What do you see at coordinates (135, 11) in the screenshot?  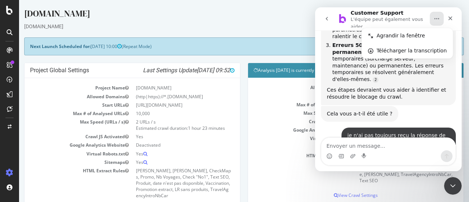 I see `div: Fermer` at bounding box center [135, 11].